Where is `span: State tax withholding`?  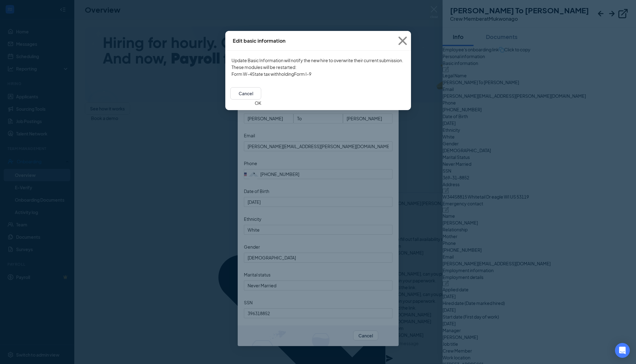 span: State tax withholding is located at coordinates (273, 74).